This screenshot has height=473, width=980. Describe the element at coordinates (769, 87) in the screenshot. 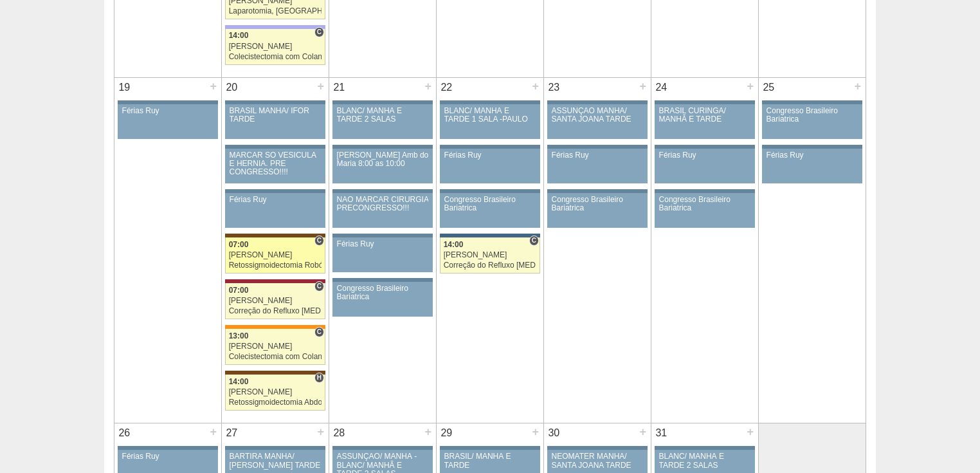

I see `div: 25` at that location.